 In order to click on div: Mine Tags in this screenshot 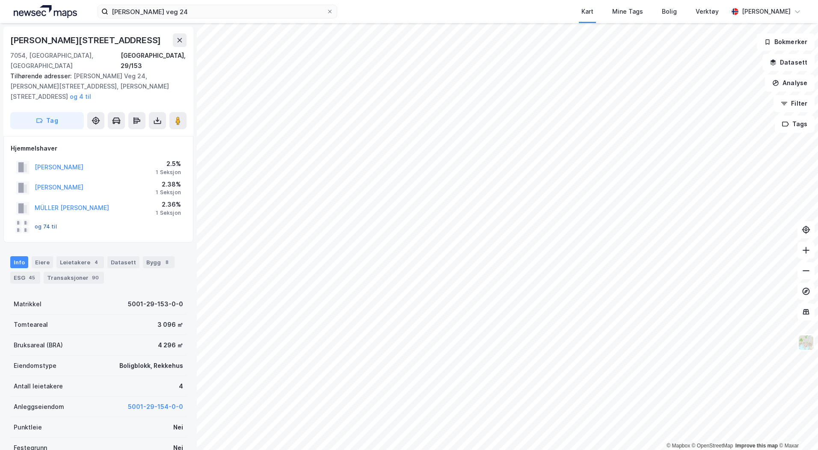, I will do `click(627, 12)`.